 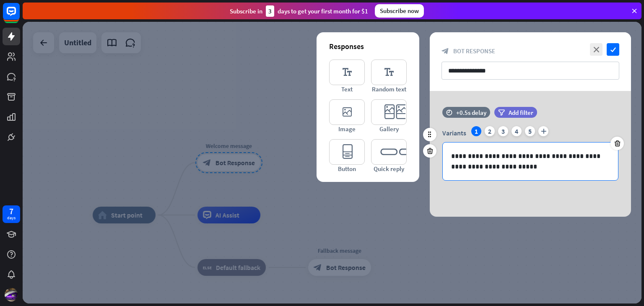 What do you see at coordinates (11, 218) in the screenshot?
I see `div: days` at bounding box center [11, 218].